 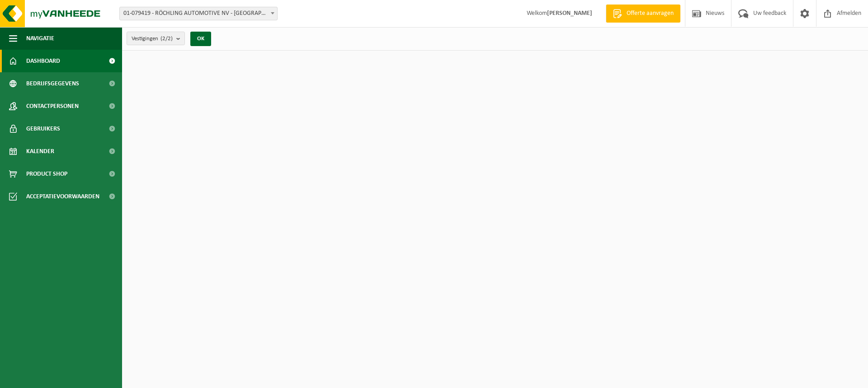 What do you see at coordinates (152, 39) in the screenshot?
I see `span: Vestigingen` at bounding box center [152, 39].